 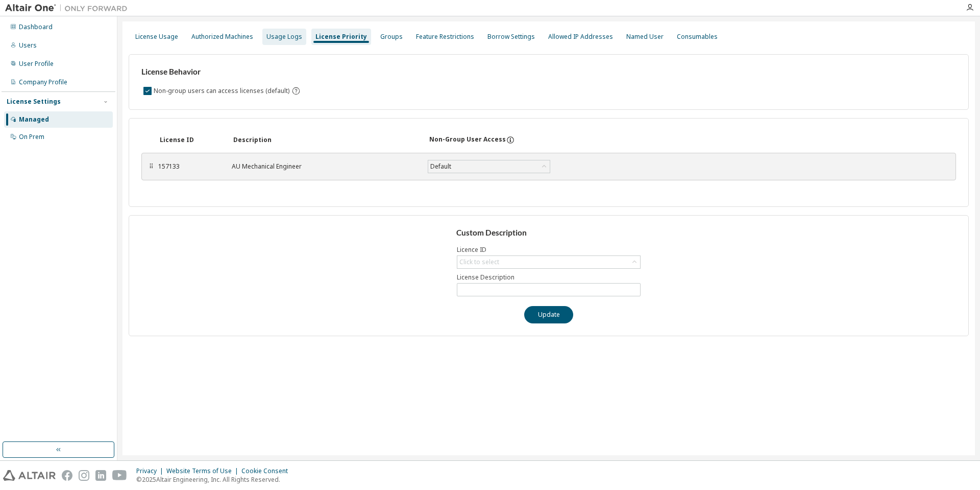 What do you see at coordinates (511, 37) in the screenshot?
I see `div: Borrow Settings` at bounding box center [511, 37].